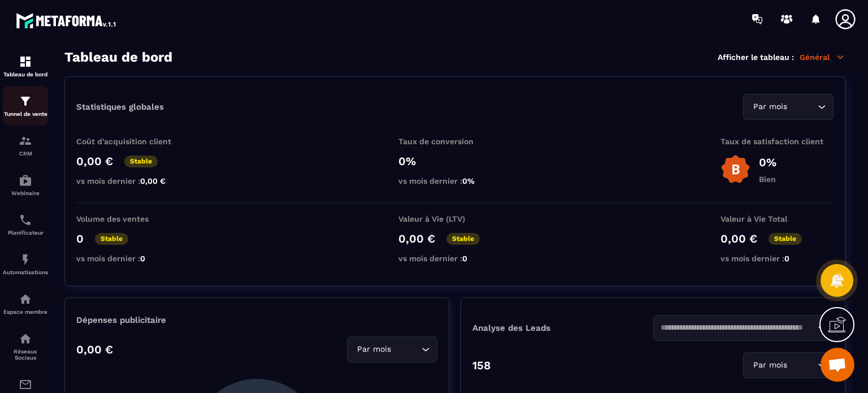 The image size is (868, 393). Describe the element at coordinates (67, 20) in the screenshot. I see `img: logo` at that location.